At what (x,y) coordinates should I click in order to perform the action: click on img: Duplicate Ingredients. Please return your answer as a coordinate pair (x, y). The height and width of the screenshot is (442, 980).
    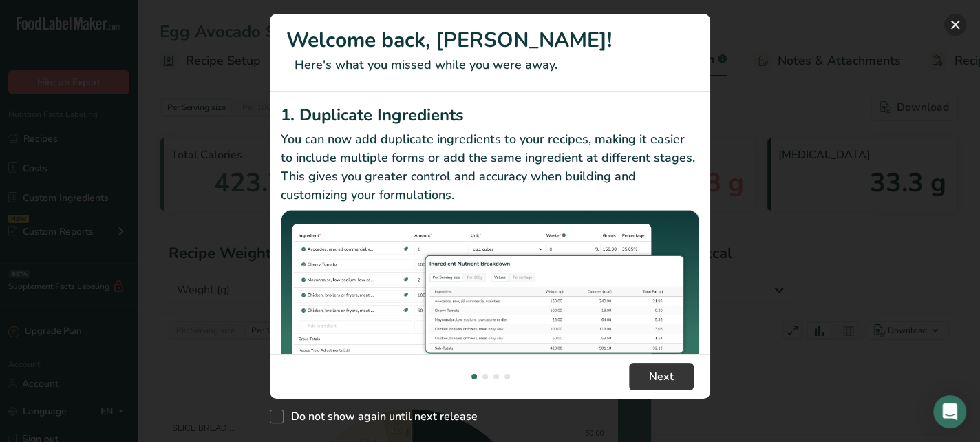
    Looking at the image, I should click on (490, 288).